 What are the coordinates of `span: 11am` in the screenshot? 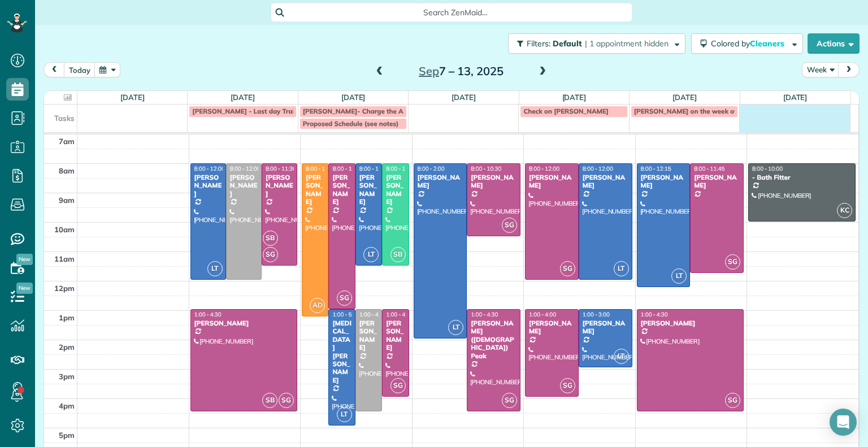 It's located at (64, 258).